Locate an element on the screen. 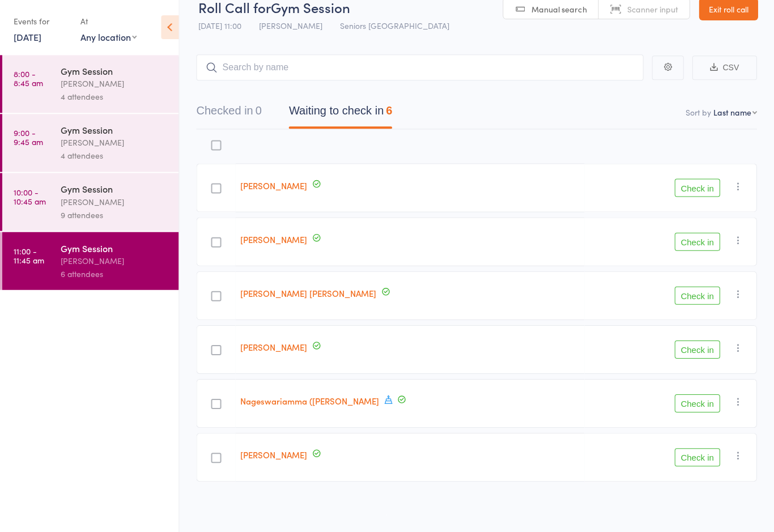 The width and height of the screenshot is (774, 532). span: Scanner input is located at coordinates (653, 10).